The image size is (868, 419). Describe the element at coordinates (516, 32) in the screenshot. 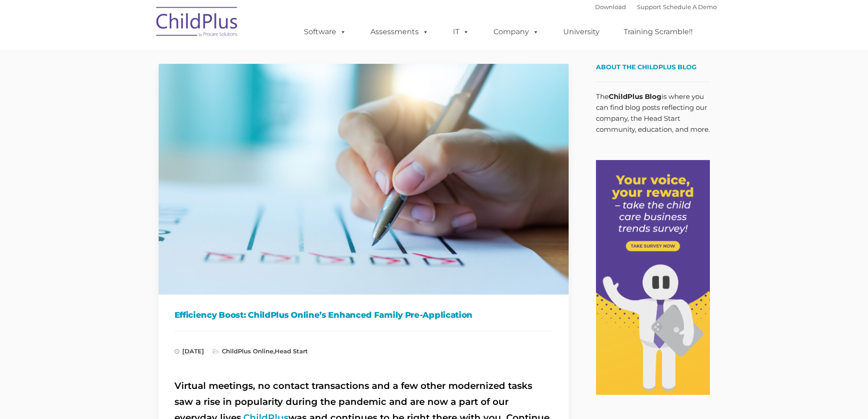

I see `a: Company` at that location.